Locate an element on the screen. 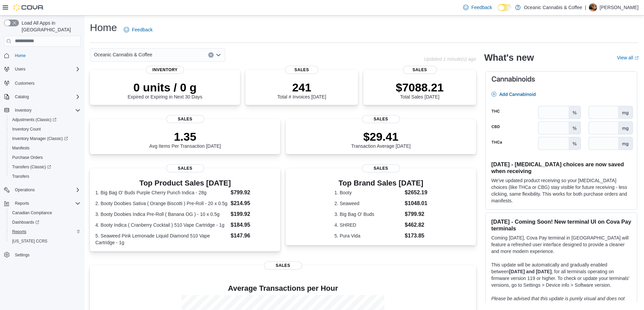 This screenshot has height=310, width=644. dt: 4. Booty Indica ( Cranberry Cocktail ) 510 Vape Cartridge - 1g is located at coordinates (161, 225).